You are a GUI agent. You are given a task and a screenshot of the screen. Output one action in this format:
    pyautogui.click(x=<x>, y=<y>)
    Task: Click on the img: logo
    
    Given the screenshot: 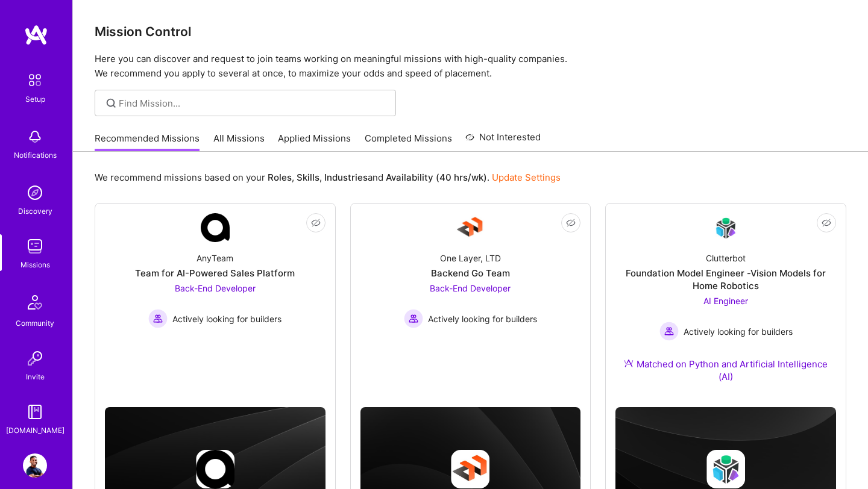 What is the action you would take?
    pyautogui.click(x=36, y=35)
    